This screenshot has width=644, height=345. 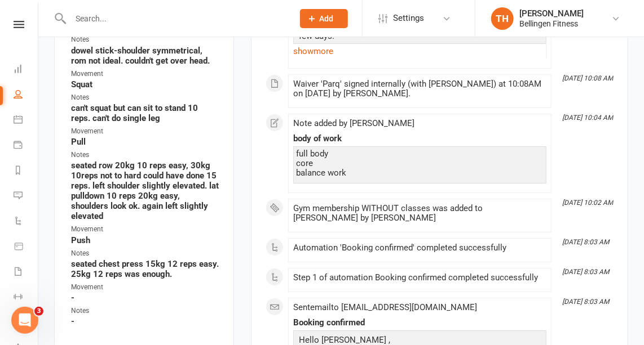 I want to click on span: Settings, so click(x=408, y=18).